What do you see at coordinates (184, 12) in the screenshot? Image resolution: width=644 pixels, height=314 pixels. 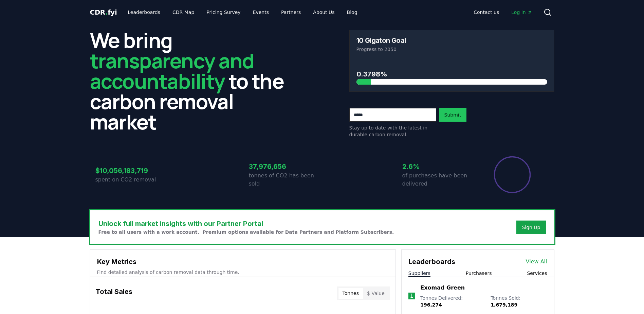 I see `a: CDR Map` at bounding box center [184, 12].